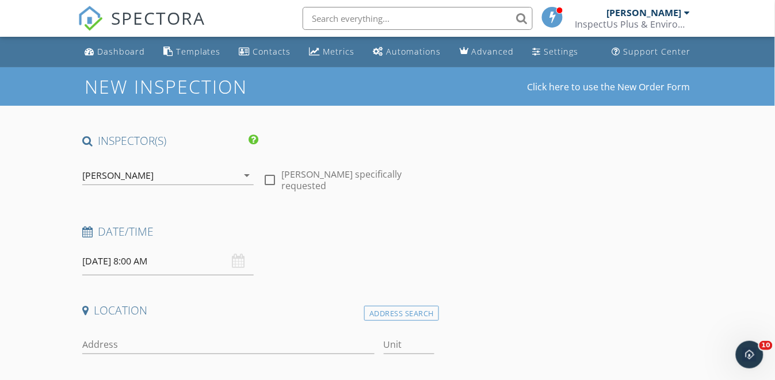  What do you see at coordinates (609, 87) in the screenshot?
I see `a: Click here to use the New Order Form` at bounding box center [609, 87].